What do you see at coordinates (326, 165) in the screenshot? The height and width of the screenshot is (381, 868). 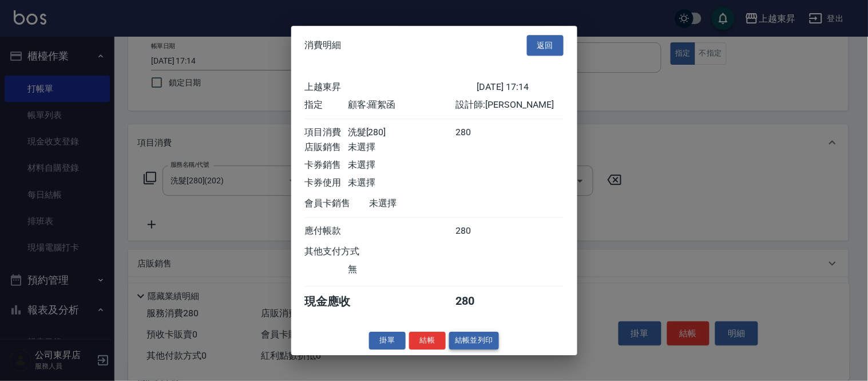 I see `div: 卡券銷售` at bounding box center [326, 165].